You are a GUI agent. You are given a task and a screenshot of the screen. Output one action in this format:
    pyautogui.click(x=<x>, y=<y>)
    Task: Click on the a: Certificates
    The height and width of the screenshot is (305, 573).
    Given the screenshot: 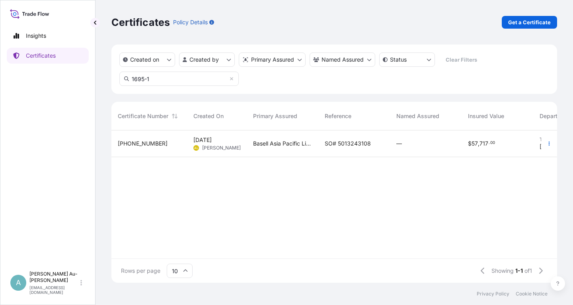 What is the action you would take?
    pyautogui.click(x=48, y=56)
    